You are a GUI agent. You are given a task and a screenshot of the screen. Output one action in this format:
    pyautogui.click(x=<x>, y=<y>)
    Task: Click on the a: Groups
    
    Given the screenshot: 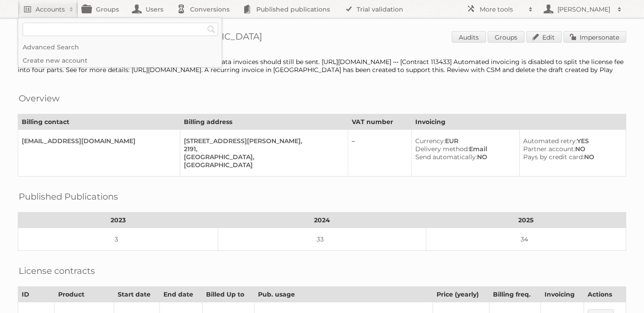 What is the action you would take?
    pyautogui.click(x=506, y=37)
    